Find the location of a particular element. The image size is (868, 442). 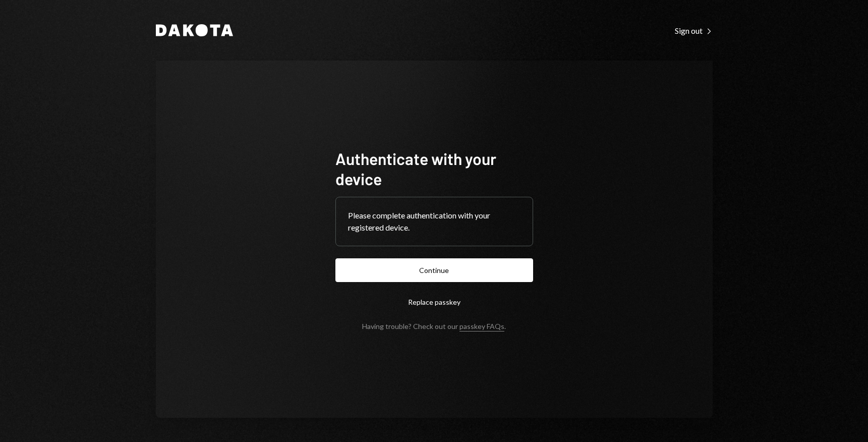

h1: Authenticate with your device is located at coordinates (434, 169).